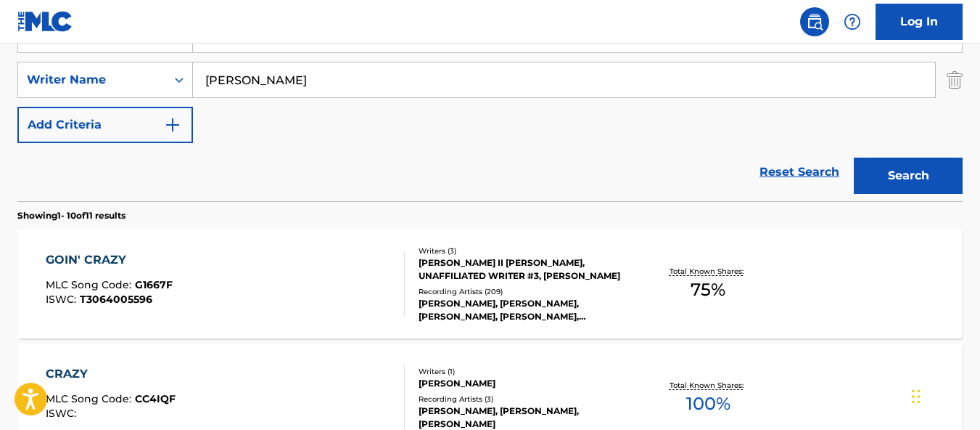 This screenshot has height=430, width=980. Describe the element at coordinates (155, 399) in the screenshot. I see `span: CC4IQF` at that location.